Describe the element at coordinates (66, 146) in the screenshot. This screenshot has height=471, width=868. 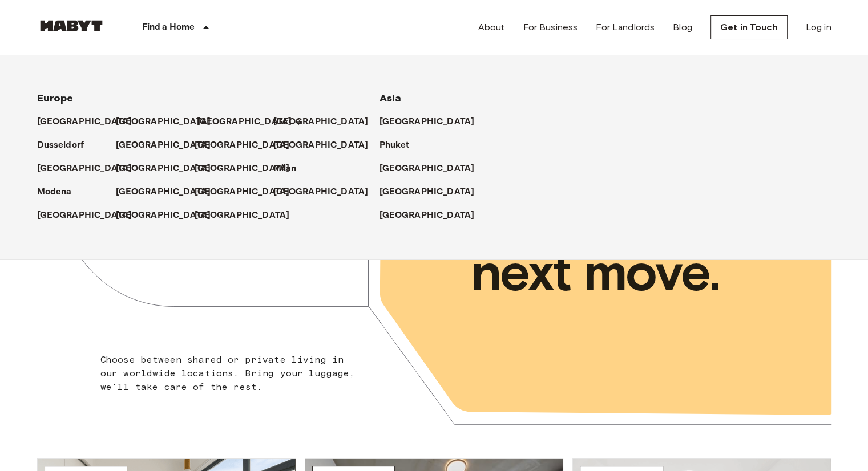
I see `a: Dusseldorf` at that location.